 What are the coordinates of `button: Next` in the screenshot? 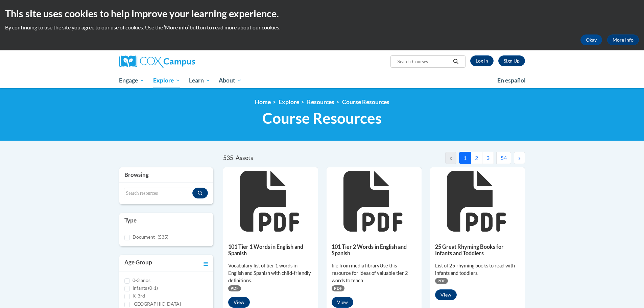 It's located at (519, 158).